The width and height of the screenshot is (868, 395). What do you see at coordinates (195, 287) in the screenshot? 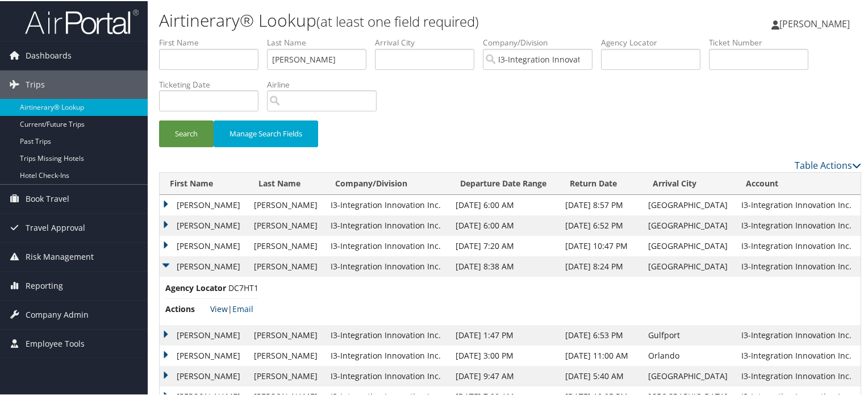
I see `span: Agency Locator` at bounding box center [195, 287].